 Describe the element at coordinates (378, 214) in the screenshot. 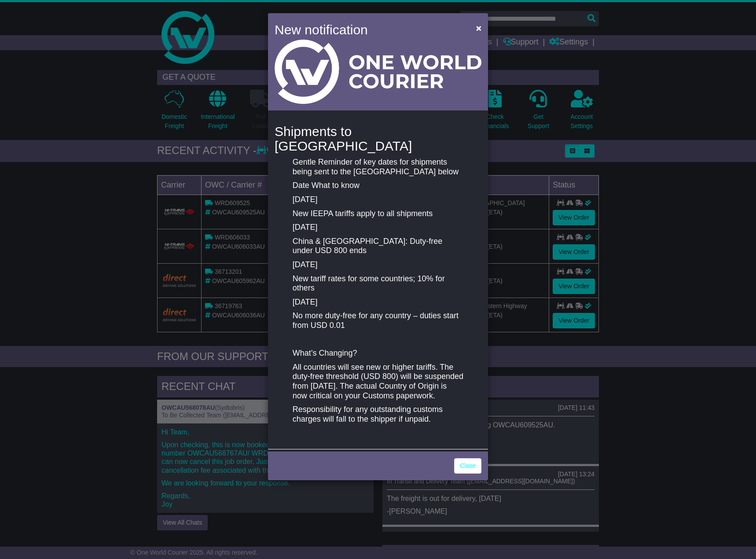

I see `p: New IEEPA tariffs apply to all shipments` at that location.